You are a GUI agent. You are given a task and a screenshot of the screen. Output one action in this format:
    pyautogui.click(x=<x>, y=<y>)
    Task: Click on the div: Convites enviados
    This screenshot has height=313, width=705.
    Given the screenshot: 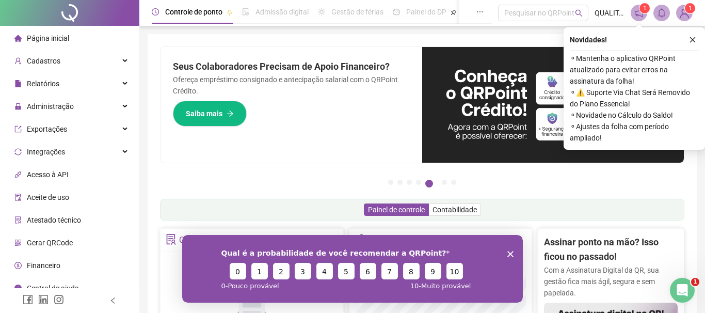 What is the action you would take?
    pyautogui.click(x=212, y=240)
    